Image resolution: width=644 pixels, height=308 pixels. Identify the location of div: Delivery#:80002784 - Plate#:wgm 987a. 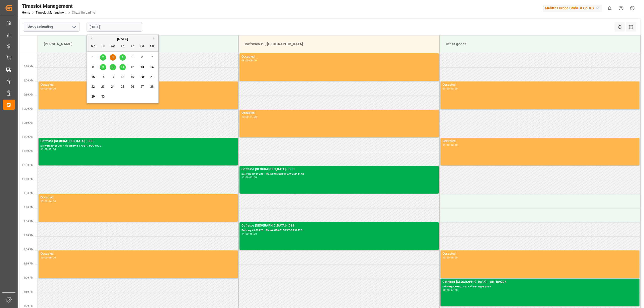
(540, 287).